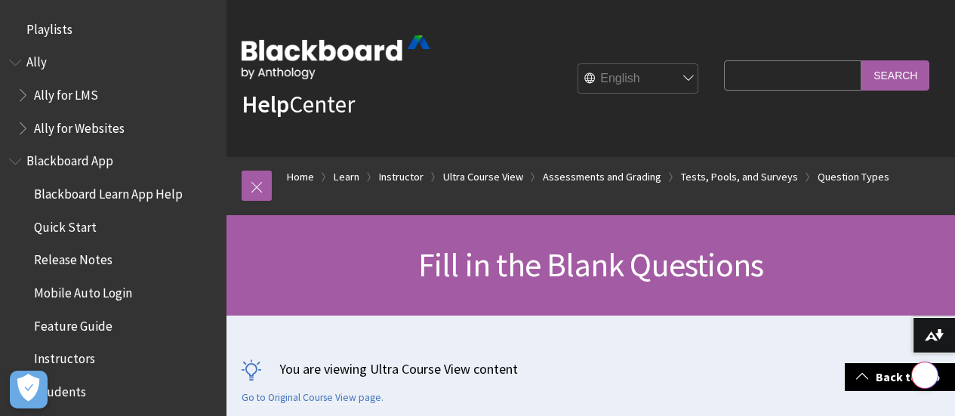 The height and width of the screenshot is (416, 955). What do you see at coordinates (591, 264) in the screenshot?
I see `span: Fill in the Blank Questions` at bounding box center [591, 264].